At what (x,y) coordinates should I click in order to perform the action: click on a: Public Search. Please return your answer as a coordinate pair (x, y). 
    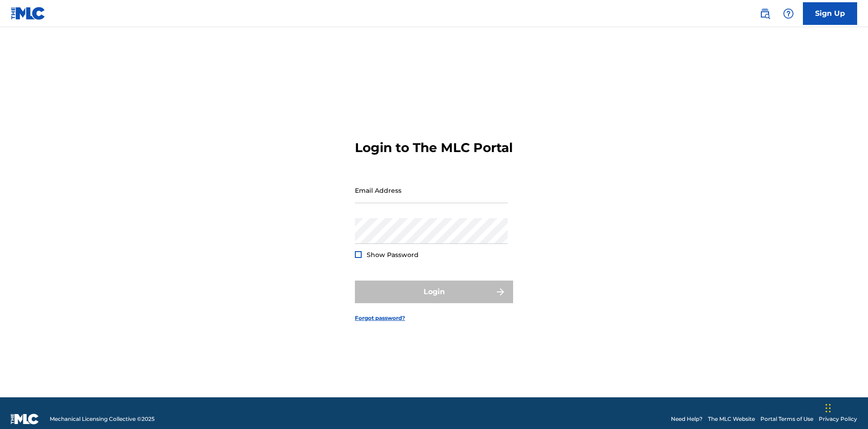
    Looking at the image, I should click on (764, 14).